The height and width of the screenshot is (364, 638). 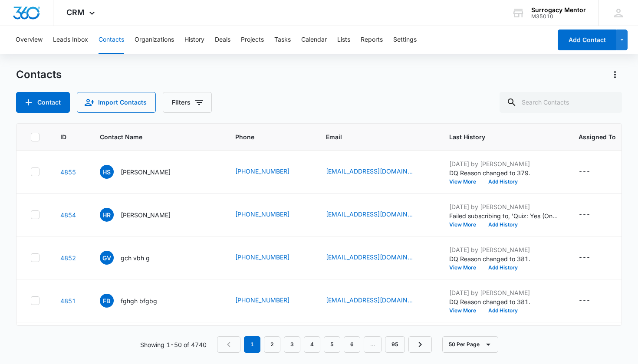 What do you see at coordinates (395, 344) in the screenshot?
I see `a: Page 95` at bounding box center [395, 344].